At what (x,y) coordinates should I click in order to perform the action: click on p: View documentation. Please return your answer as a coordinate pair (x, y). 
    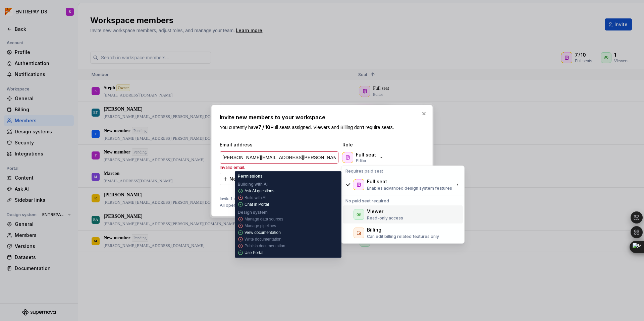
    Looking at the image, I should click on (263, 232).